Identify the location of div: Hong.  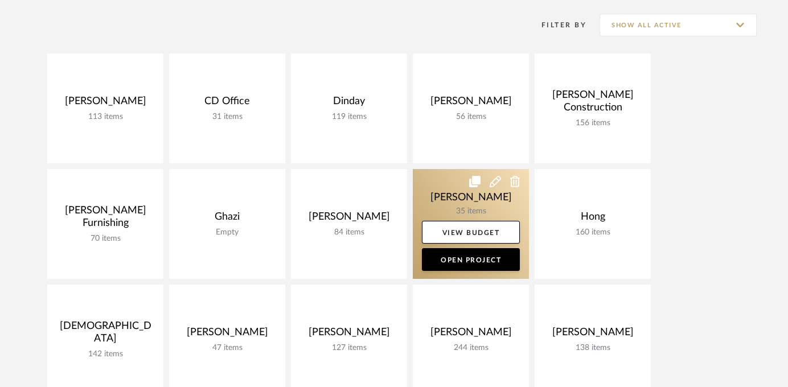
(593, 219).